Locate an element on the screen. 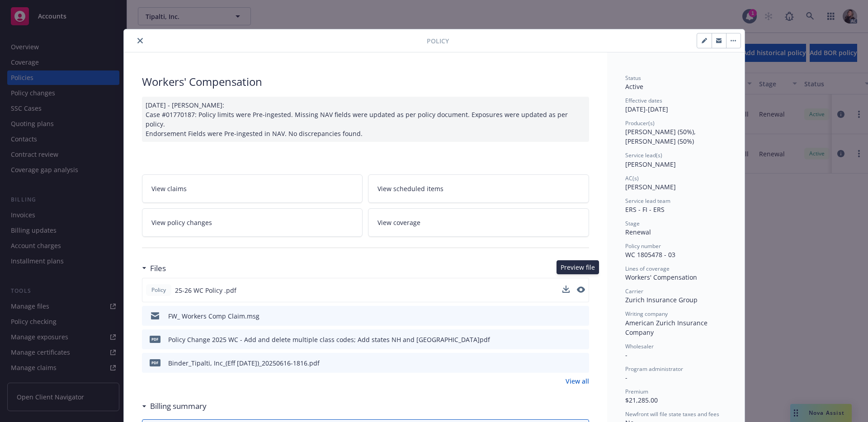 The width and height of the screenshot is (868, 422). span: Policy number is located at coordinates (643, 246).